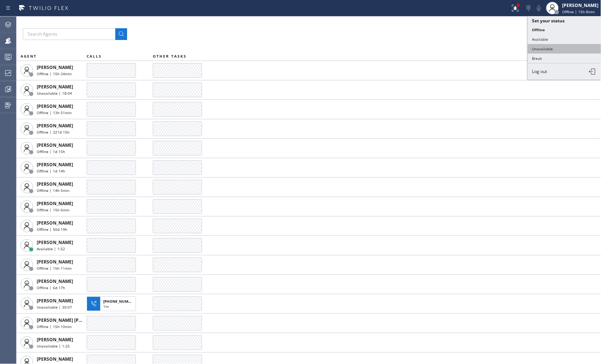 This screenshot has height=364, width=601. Describe the element at coordinates (539, 8) in the screenshot. I see `button: Mute` at that location.